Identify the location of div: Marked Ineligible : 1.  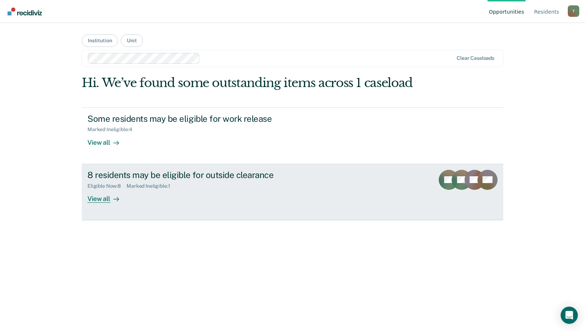
(151, 186).